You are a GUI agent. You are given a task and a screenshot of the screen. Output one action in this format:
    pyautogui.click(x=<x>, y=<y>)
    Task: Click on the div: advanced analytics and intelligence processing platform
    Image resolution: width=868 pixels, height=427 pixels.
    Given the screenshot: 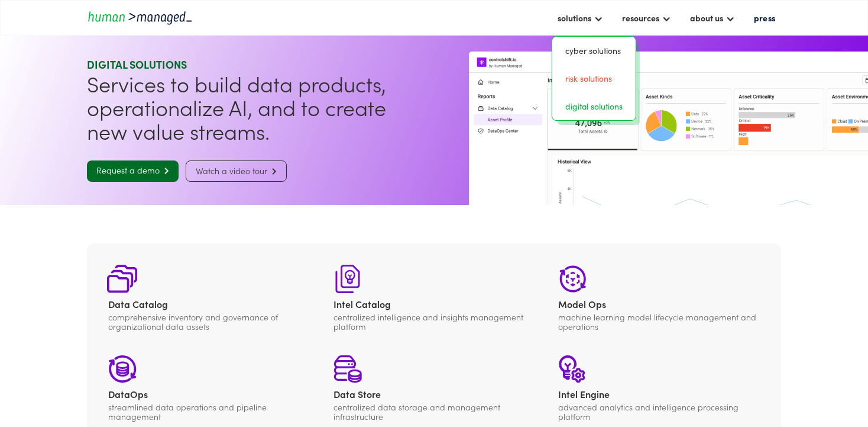 What is the action you would take?
    pyautogui.click(x=659, y=411)
    